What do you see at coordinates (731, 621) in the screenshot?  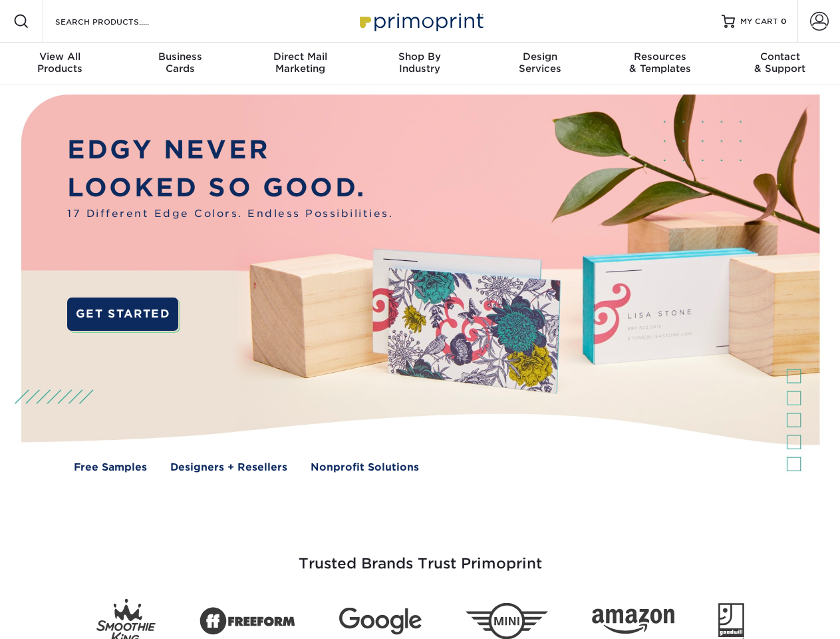 I see `img: Goodwill` at bounding box center [731, 621].